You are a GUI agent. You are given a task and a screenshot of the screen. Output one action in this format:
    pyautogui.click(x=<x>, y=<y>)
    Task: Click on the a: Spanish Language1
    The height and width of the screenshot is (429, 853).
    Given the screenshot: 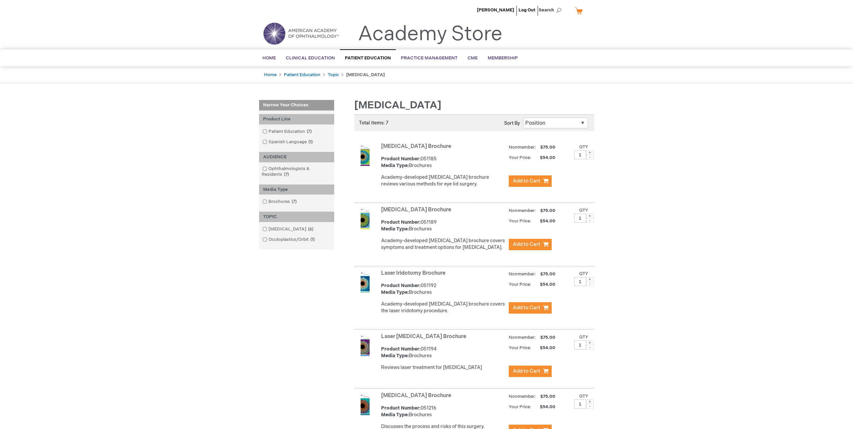 What is the action you would take?
    pyautogui.click(x=288, y=142)
    